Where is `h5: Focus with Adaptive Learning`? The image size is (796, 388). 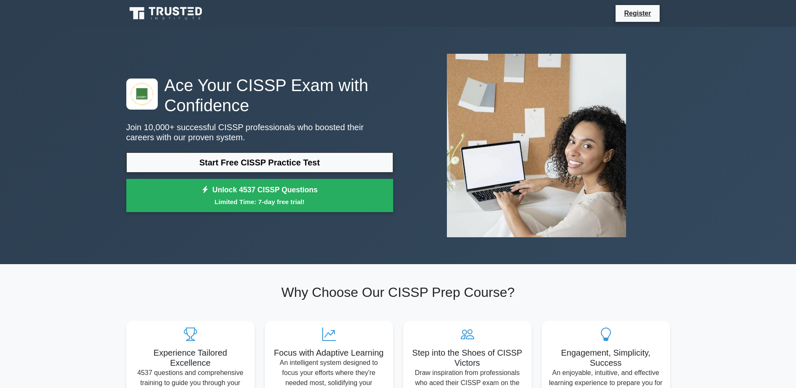
h5: Focus with Adaptive Learning is located at coordinates (329, 352).